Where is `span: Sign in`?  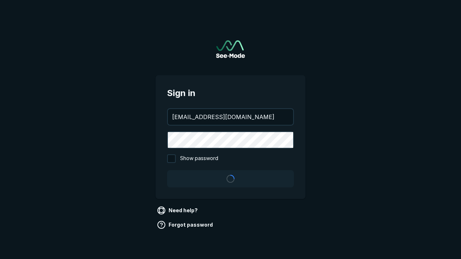 span: Sign in is located at coordinates (230, 93).